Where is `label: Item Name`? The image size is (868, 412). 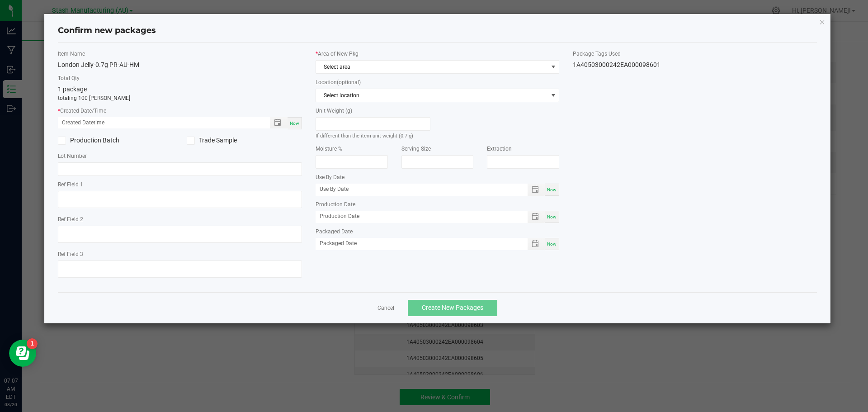 label: Item Name is located at coordinates (180, 54).